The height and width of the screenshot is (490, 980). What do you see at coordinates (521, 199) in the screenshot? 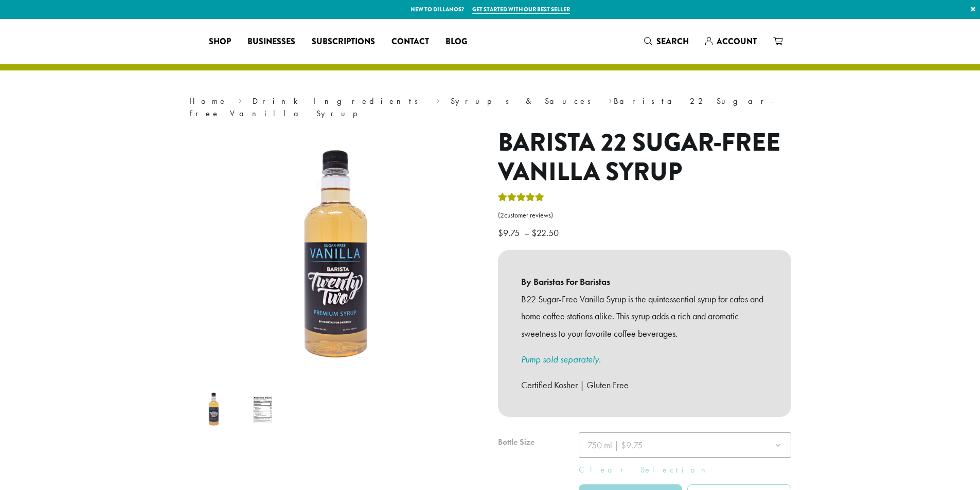
I see `div: Rated 5.00 out of 5` at bounding box center [521, 199].